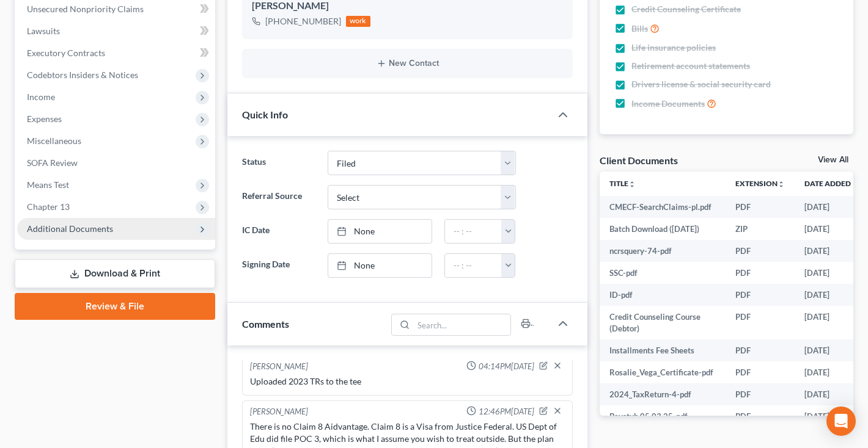 The height and width of the screenshot is (448, 868). What do you see at coordinates (662, 322) in the screenshot?
I see `td: Credit Counseling Course (Debtor)` at bounding box center [662, 322].